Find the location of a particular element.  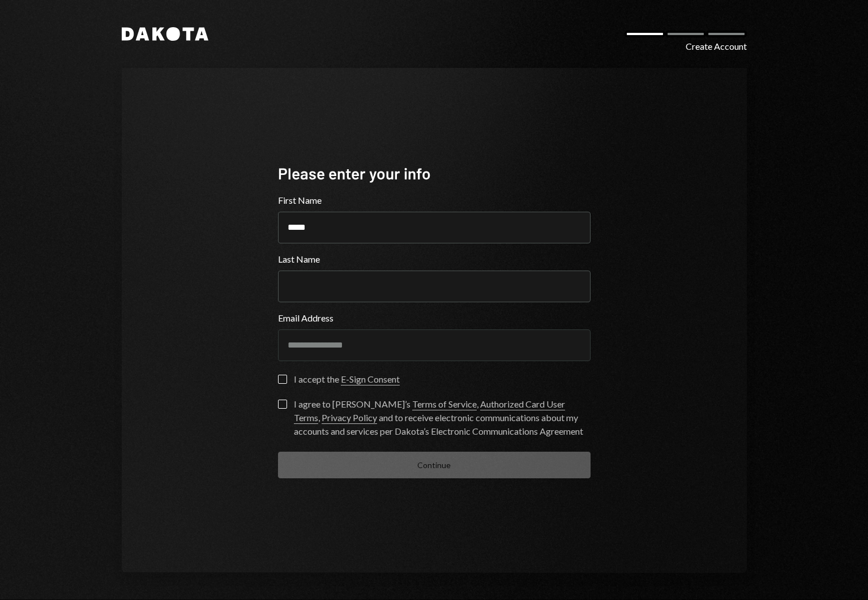

a: Terms of Service is located at coordinates (445, 404).